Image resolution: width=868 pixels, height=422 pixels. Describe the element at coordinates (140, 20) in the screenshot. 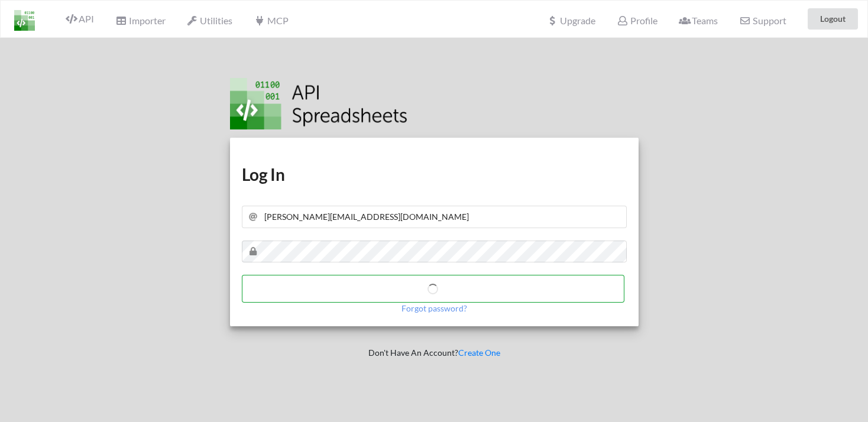

I see `span: Importer` at that location.